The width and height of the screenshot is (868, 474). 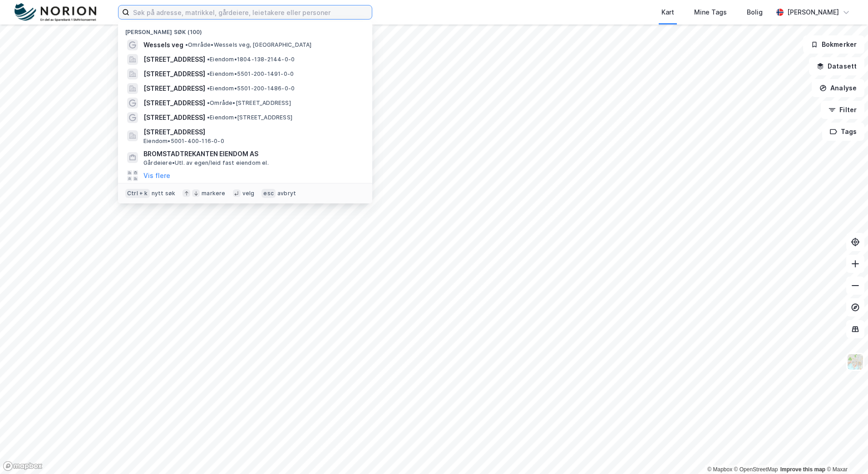 What do you see at coordinates (756, 469) in the screenshot?
I see `a: OpenStreetMap` at bounding box center [756, 469].